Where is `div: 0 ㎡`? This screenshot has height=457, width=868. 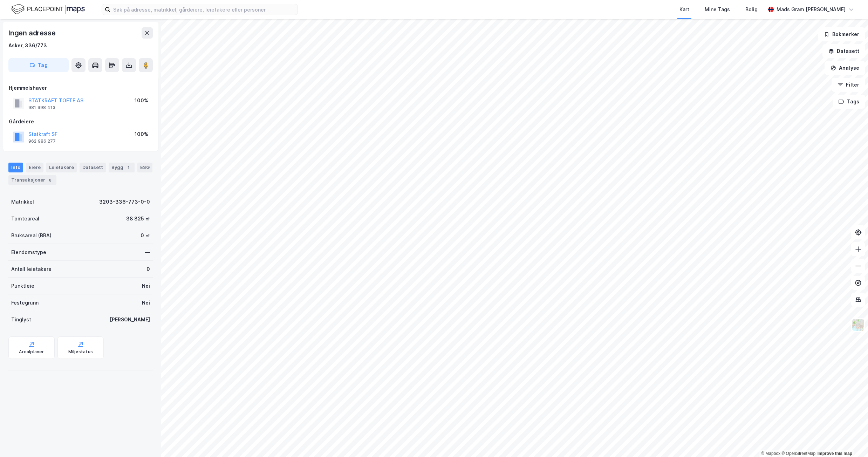 div: 0 ㎡ is located at coordinates (145, 235).